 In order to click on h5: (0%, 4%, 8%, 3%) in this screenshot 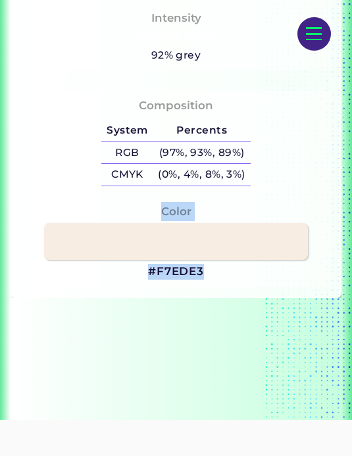, I will do `click(202, 176)`.